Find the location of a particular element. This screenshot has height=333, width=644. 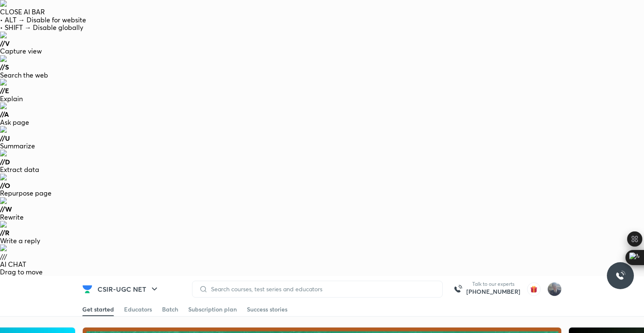

div: Success stories is located at coordinates (267, 309).